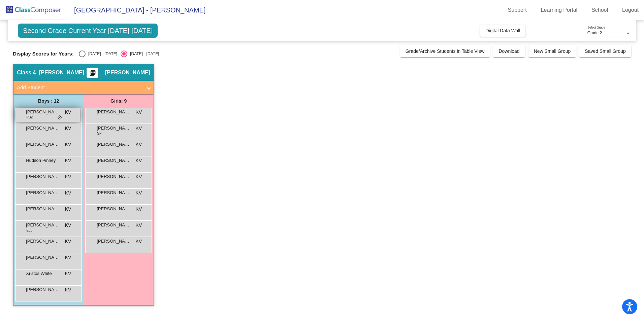 The width and height of the screenshot is (644, 321). Describe the element at coordinates (43, 160) in the screenshot. I see `span: Hudson Pinney` at that location.